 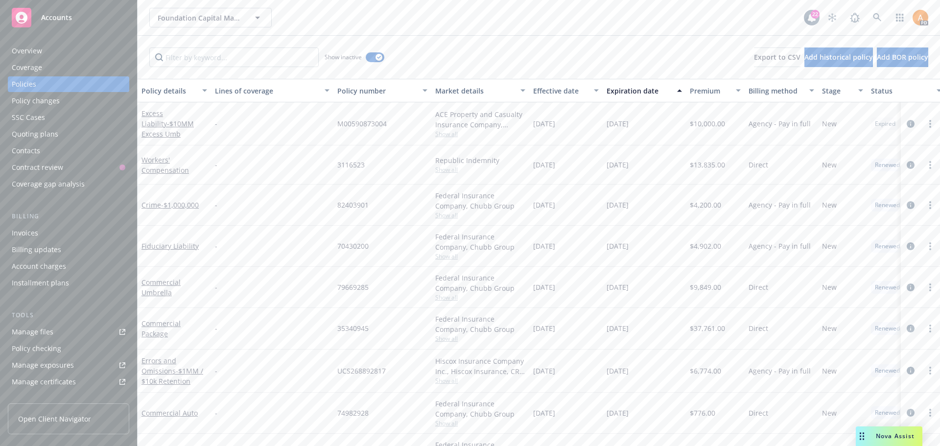 I want to click on span: Expired, so click(x=885, y=124).